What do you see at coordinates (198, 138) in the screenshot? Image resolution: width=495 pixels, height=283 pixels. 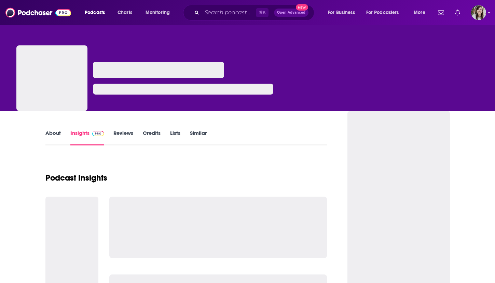 I see `a: Similar` at bounding box center [198, 138].